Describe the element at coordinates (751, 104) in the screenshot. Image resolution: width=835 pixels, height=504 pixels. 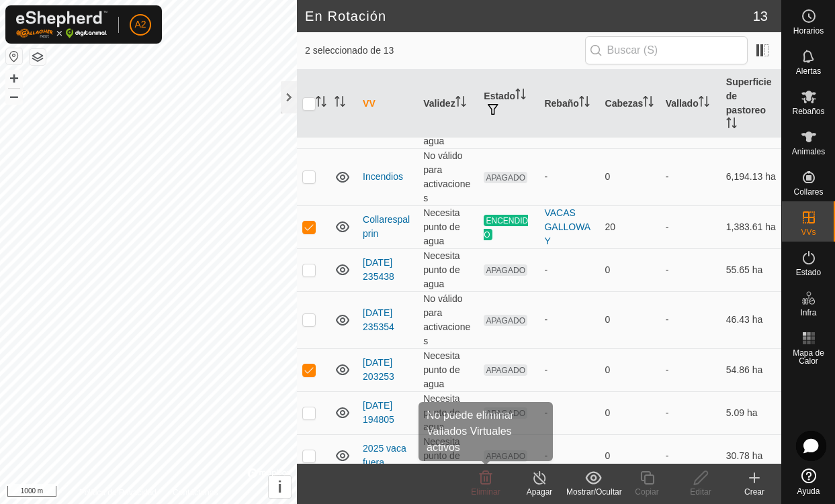
I see `th: Superficie de pastoreo` at that location.